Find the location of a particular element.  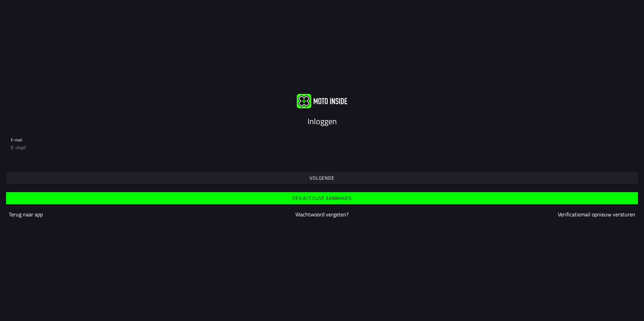

ion-text: Verificatiemail opnieuw versturen is located at coordinates (597, 215).